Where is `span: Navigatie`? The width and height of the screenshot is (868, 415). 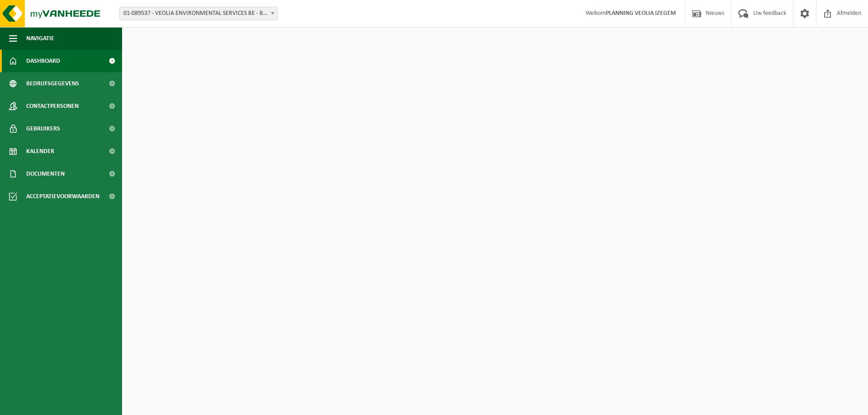
span: Navigatie is located at coordinates (40, 38).